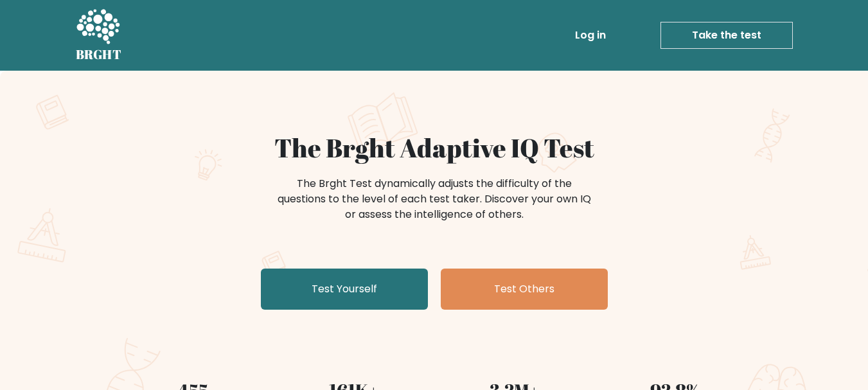 The height and width of the screenshot is (390, 868). What do you see at coordinates (435, 148) in the screenshot?
I see `h1: The Brght Adaptive IQ Test` at bounding box center [435, 148].